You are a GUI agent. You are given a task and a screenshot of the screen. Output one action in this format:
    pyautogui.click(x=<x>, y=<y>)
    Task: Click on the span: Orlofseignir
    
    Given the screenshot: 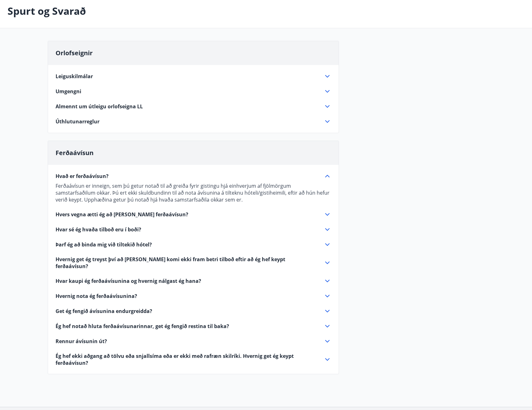 What is the action you would take?
    pyautogui.click(x=74, y=53)
    